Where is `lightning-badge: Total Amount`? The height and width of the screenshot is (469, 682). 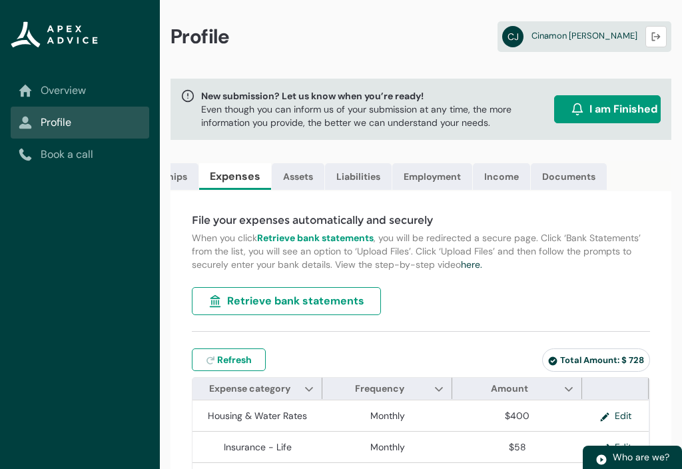 lightning-badge: Total Amount is located at coordinates (596, 360).